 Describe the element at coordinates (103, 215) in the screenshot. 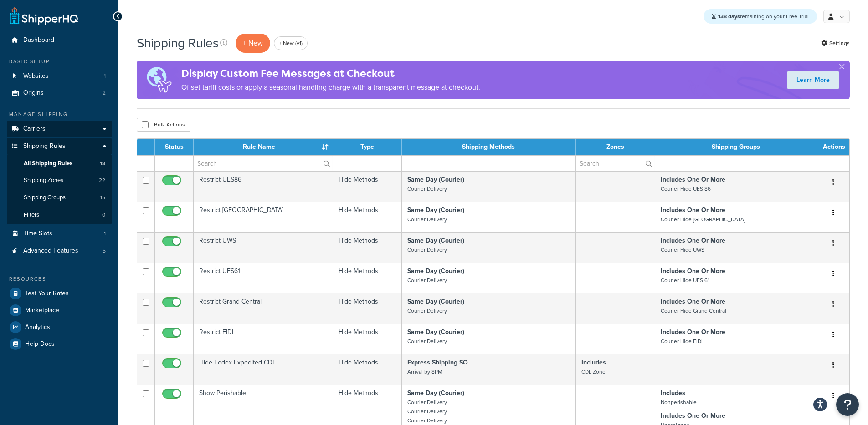

I see `span: 0` at that location.